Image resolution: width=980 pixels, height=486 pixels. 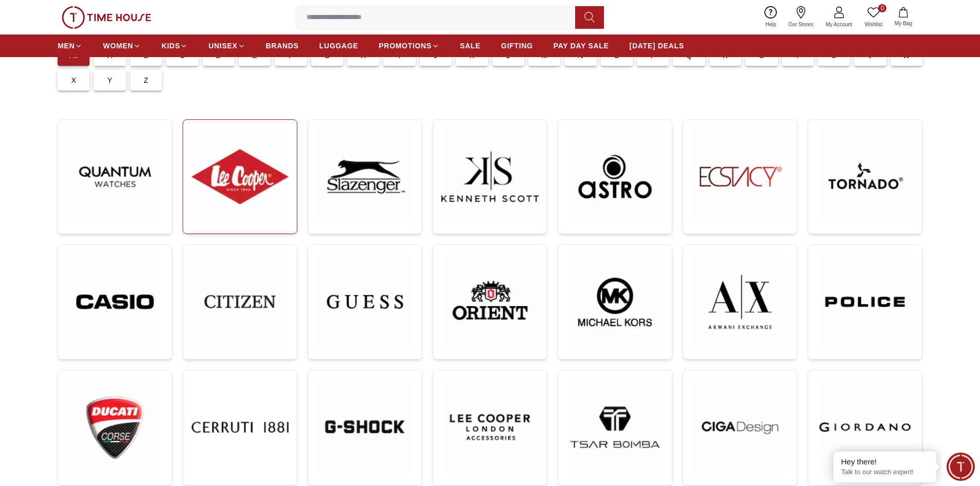 What do you see at coordinates (517, 46) in the screenshot?
I see `a: GIFTING` at bounding box center [517, 46].